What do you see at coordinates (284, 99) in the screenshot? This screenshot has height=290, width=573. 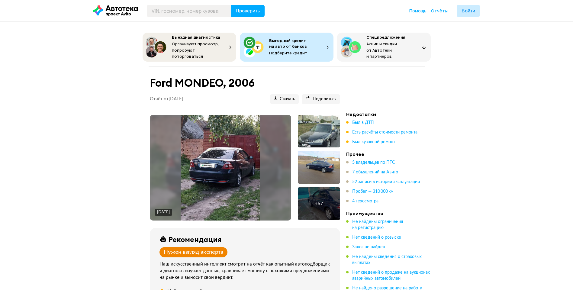 I see `button: Скачать` at bounding box center [284, 99].